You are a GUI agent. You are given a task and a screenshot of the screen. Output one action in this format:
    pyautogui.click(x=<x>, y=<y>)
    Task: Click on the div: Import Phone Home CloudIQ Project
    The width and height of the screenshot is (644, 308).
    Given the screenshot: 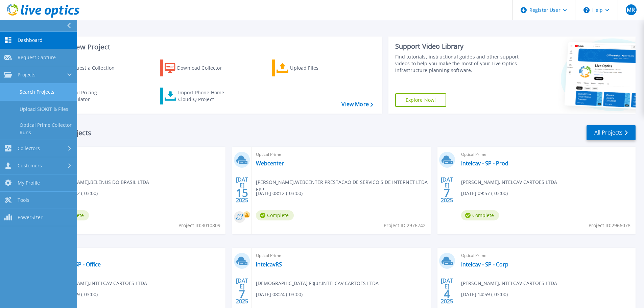 What is the action you would take?
    pyautogui.click(x=204, y=96)
    